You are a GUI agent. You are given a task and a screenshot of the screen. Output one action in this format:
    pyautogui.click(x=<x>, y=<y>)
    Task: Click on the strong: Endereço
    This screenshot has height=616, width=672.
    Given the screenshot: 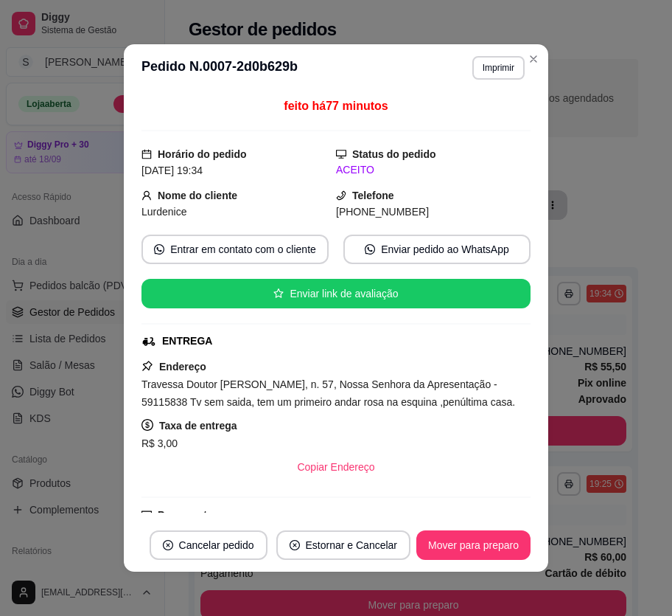 What is the action you would take?
    pyautogui.click(x=183, y=367)
    